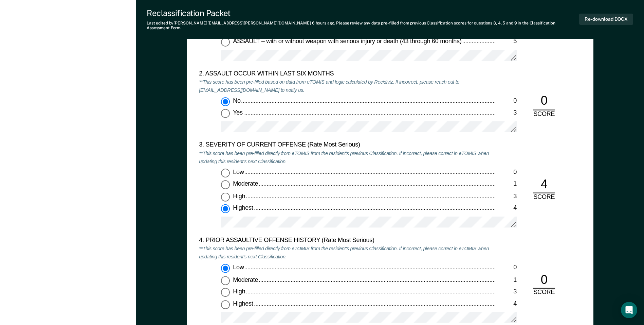 The image size is (644, 325). I want to click on button: Re-download DOCX, so click(606, 19).